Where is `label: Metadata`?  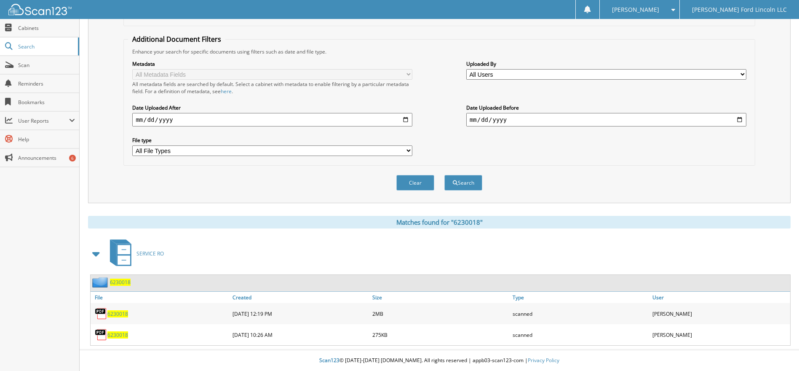 label: Metadata is located at coordinates (272, 64).